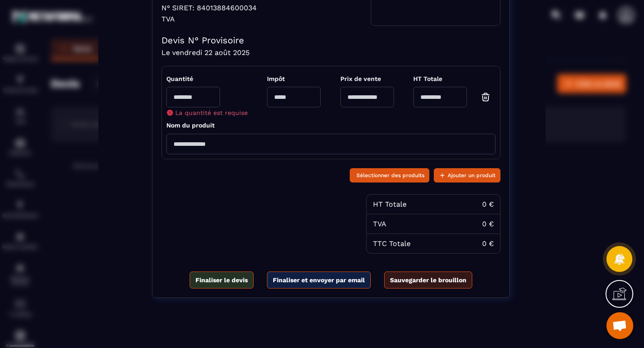 This screenshot has width=644, height=348. I want to click on h4: Le vendredi 22 août 2025, so click(331, 52).